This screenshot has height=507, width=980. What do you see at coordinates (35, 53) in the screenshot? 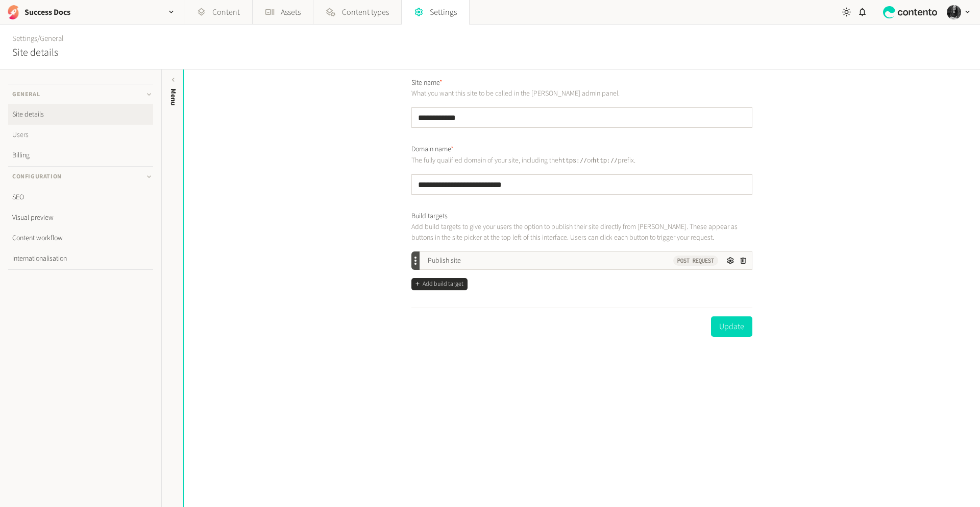
I see `h2: Site details` at bounding box center [35, 53].